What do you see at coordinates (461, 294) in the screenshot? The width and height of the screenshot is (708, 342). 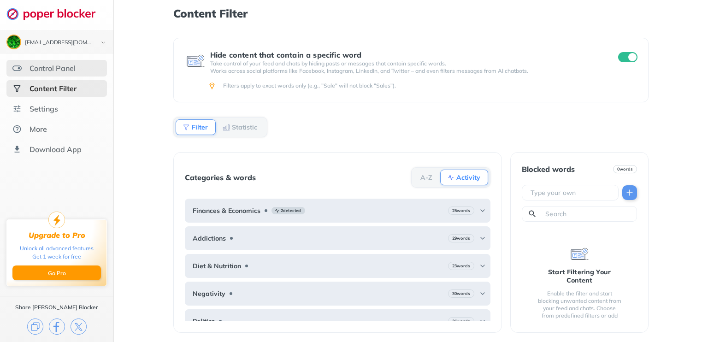 I see `b: 30 words` at bounding box center [461, 294].